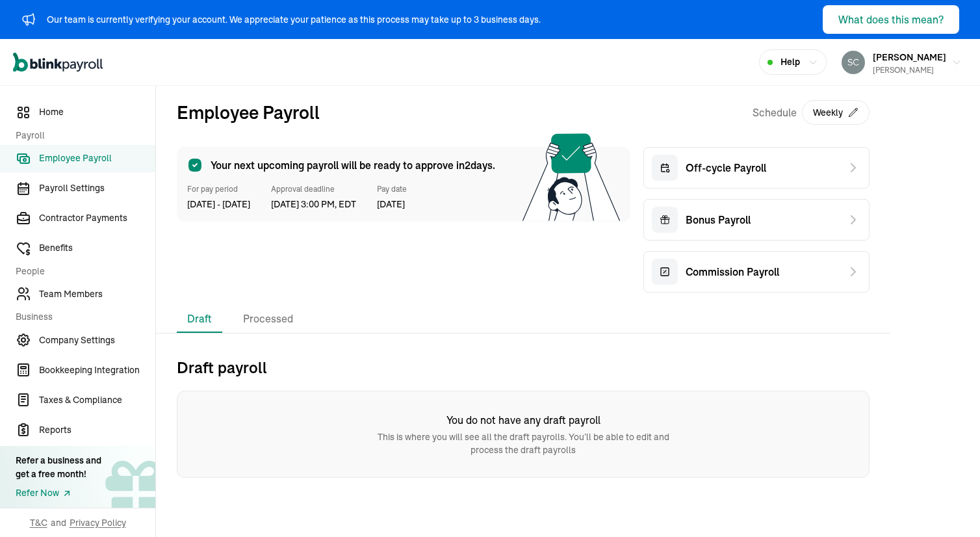 The image size is (980, 537). Describe the element at coordinates (726, 168) in the screenshot. I see `span: Off-cycle Payroll` at that location.